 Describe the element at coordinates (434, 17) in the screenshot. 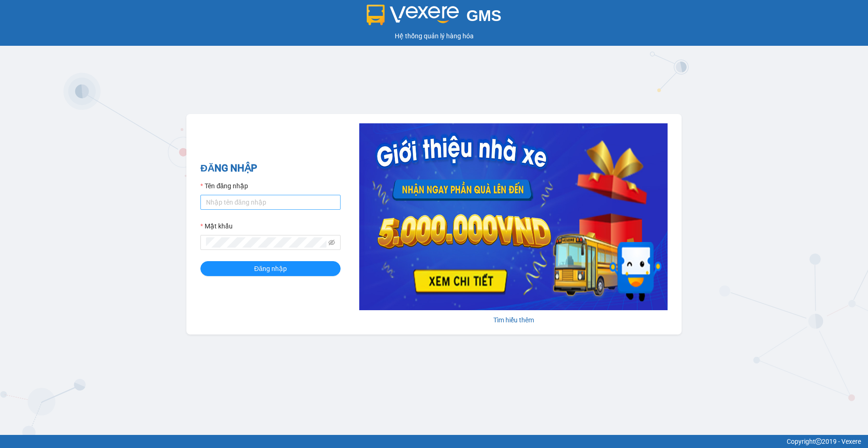

I see `a: GMS` at that location.